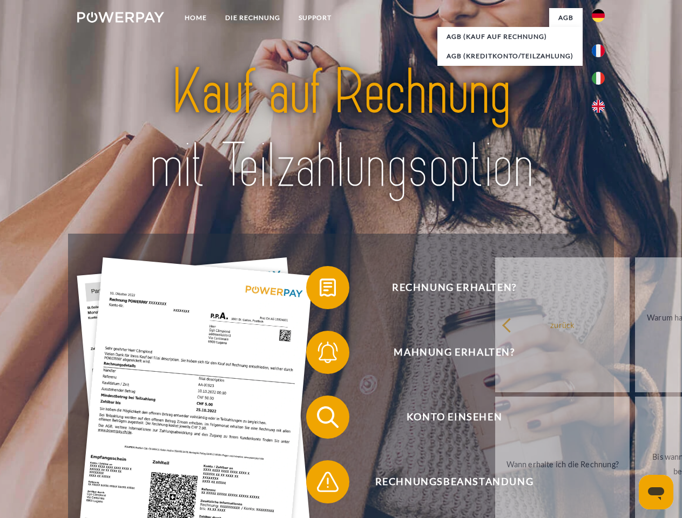 The width and height of the screenshot is (682, 518). Describe the element at coordinates (341, 129) in the screenshot. I see `img: title-powerpay_de.svg` at that location.